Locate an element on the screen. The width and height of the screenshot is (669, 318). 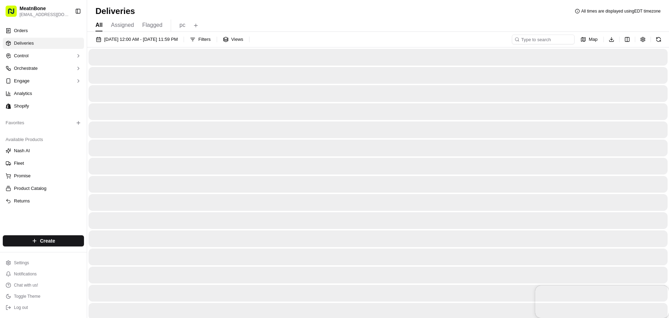
span: pc is located at coordinates (182, 25).